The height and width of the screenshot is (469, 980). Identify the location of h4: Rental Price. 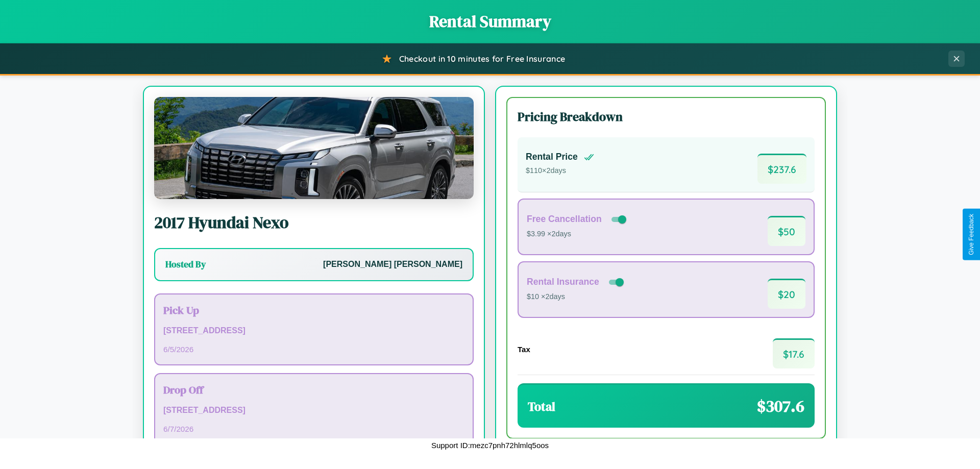
(552, 157).